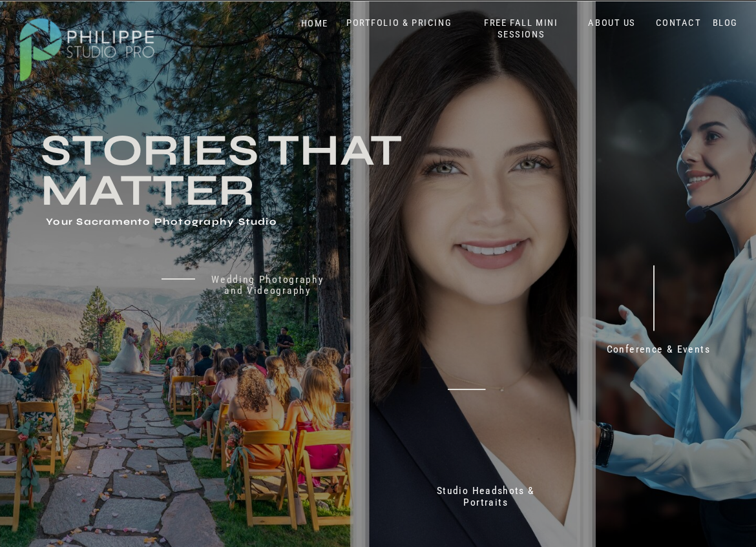 The height and width of the screenshot is (547, 756). I want to click on h3: Stories that Matter, so click(244, 169).